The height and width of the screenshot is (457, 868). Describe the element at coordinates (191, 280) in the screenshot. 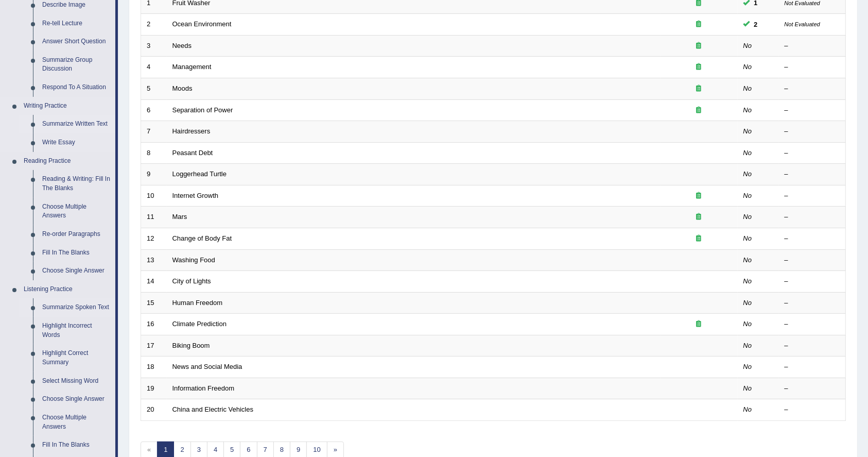

I see `a: City of Lights` at that location.